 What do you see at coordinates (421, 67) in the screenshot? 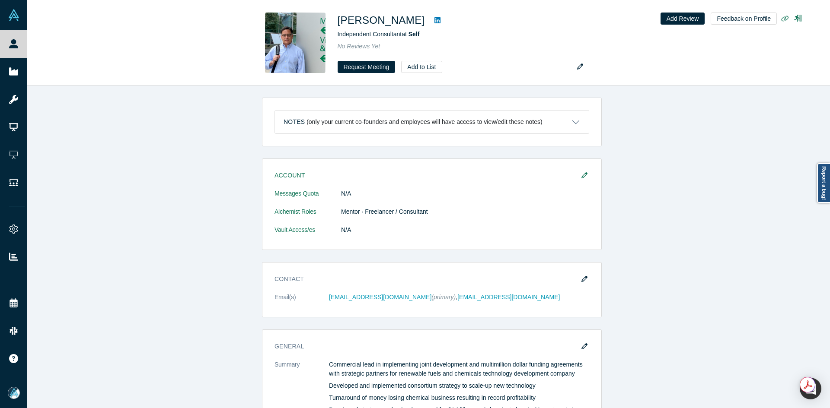
I see `button: Add to List` at bounding box center [421, 67].